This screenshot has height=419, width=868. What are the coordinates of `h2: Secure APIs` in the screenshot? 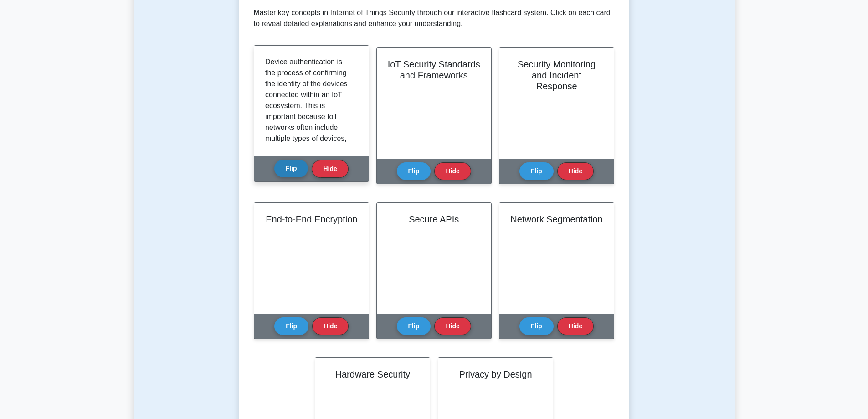 It's located at (434, 219).